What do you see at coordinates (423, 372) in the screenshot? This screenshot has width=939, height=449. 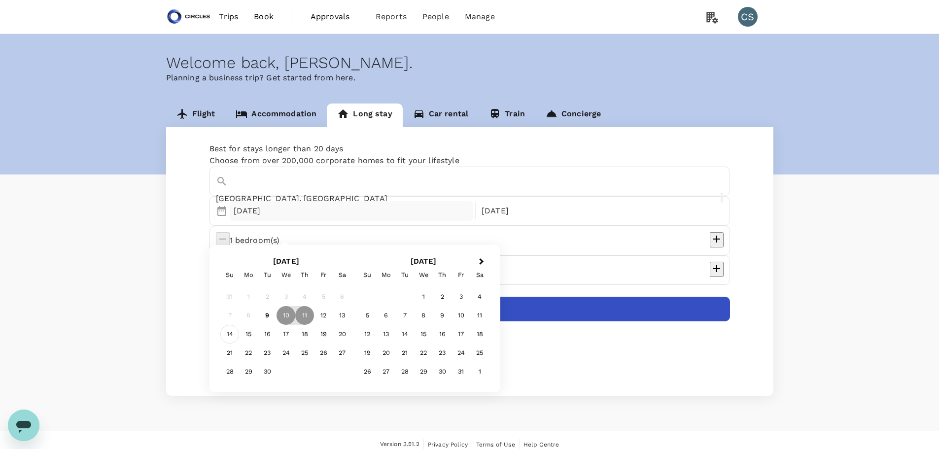 I see `div: Choose Wednesday, October 29th, 2025` at bounding box center [423, 372].